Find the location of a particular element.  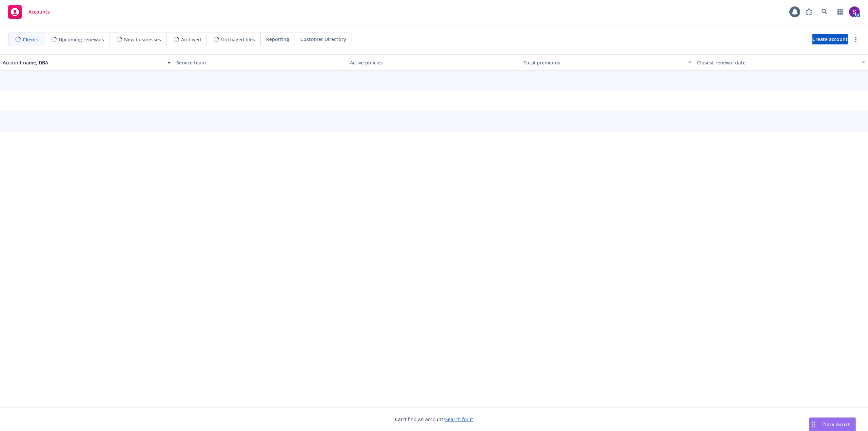

a: Accounts is located at coordinates (29, 12).